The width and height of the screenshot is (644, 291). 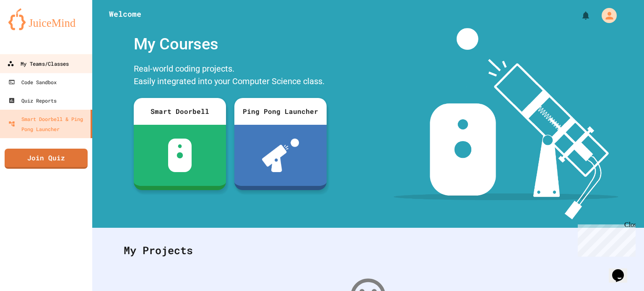 I want to click on div: My Teams/Classes, so click(x=38, y=64).